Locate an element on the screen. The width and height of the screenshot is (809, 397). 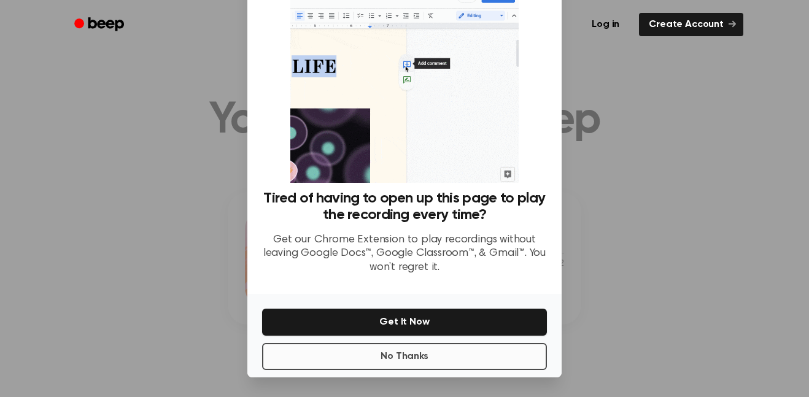
a: Log in is located at coordinates (605, 25).